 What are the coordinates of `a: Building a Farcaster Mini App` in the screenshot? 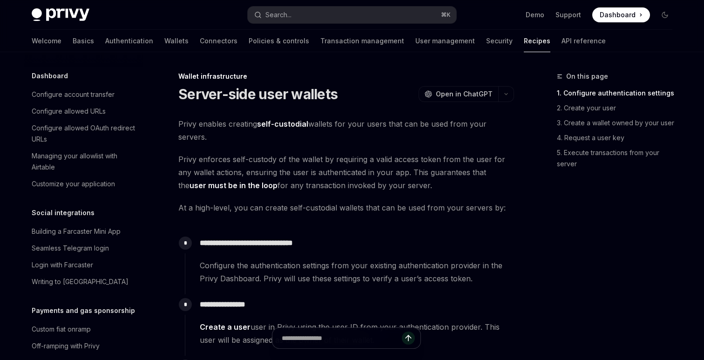 It's located at (84, 231).